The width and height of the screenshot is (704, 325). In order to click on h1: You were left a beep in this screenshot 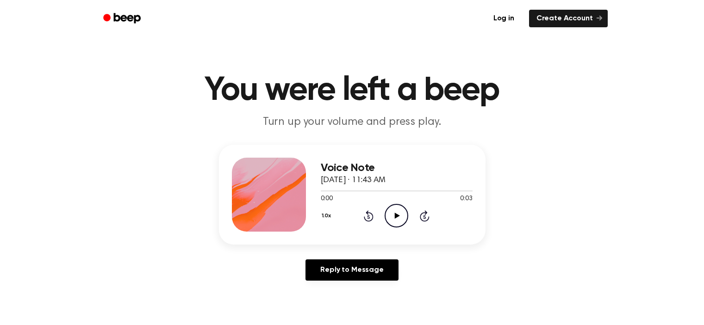, I will do `click(352, 91)`.